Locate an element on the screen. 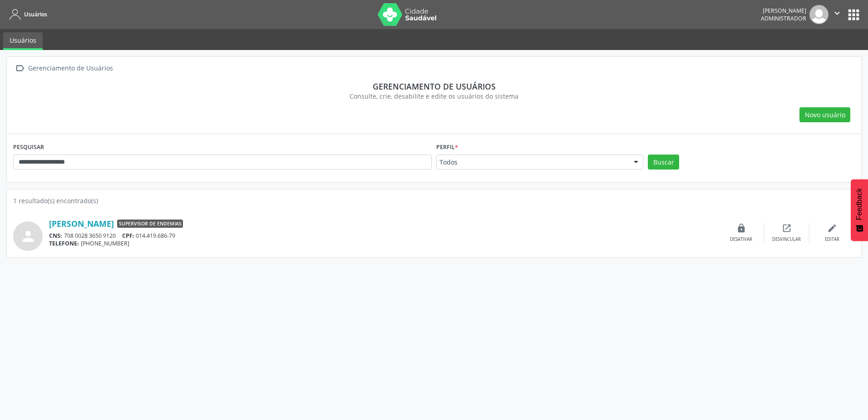  button: apps is located at coordinates (854, 14).